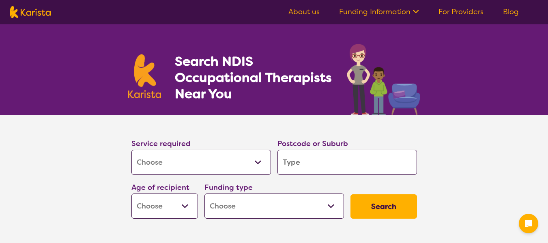 Image resolution: width=548 pixels, height=243 pixels. I want to click on label: Postcode or Suburb, so click(313, 144).